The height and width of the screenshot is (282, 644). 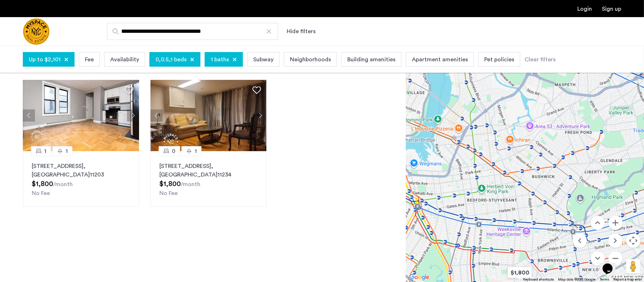 What do you see at coordinates (36, 31) in the screenshot?
I see `img: logo` at bounding box center [36, 31].